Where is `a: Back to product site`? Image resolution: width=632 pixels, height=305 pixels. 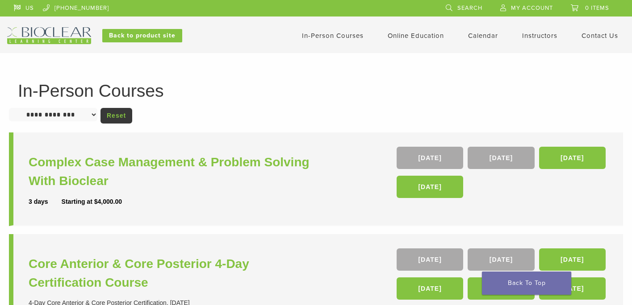 a: Back to product site is located at coordinates (142, 36).